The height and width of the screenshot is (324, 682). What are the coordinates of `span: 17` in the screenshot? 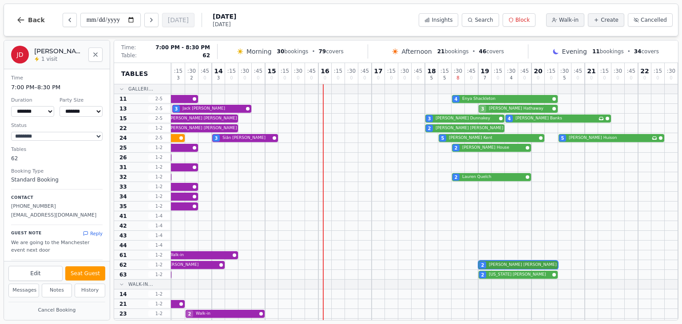 It's located at (378, 71).